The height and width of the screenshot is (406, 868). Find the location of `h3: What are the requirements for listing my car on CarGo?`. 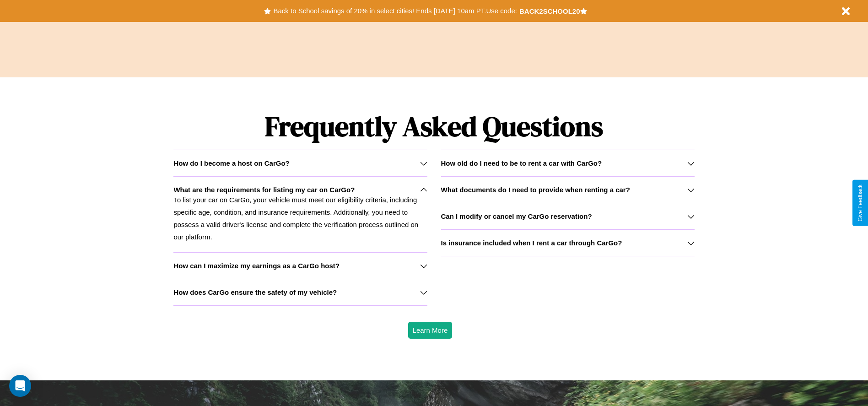

h3: What are the requirements for listing my car on CarGo? is located at coordinates (264, 189).